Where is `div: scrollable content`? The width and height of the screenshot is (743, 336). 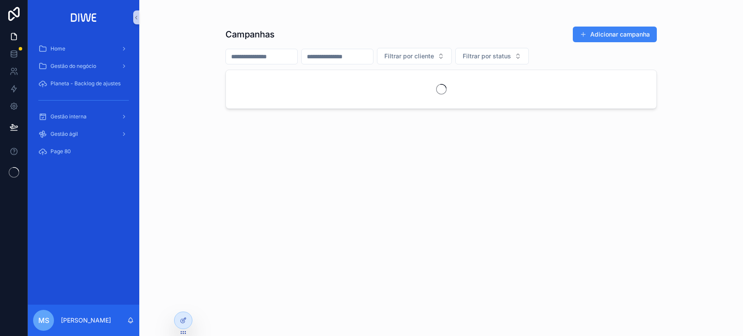 div: scrollable content is located at coordinates (84, 103).